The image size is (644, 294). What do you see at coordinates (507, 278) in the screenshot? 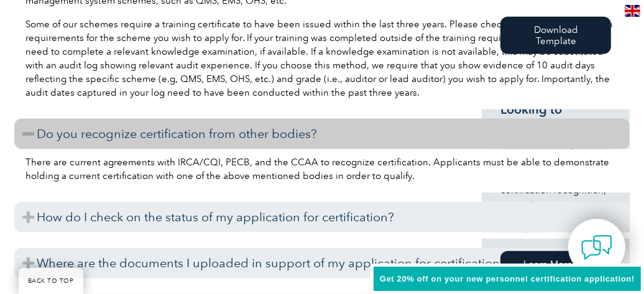
I see `span: Get 20% off on your new personnel certification application!` at bounding box center [507, 278].